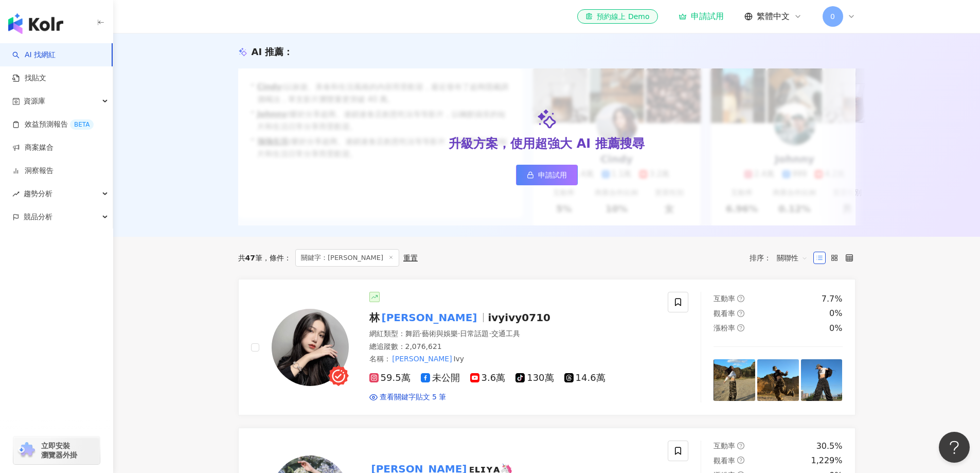 The width and height of the screenshot is (980, 473). What do you see at coordinates (250, 258) in the screenshot?
I see `span: 47` at bounding box center [250, 258].